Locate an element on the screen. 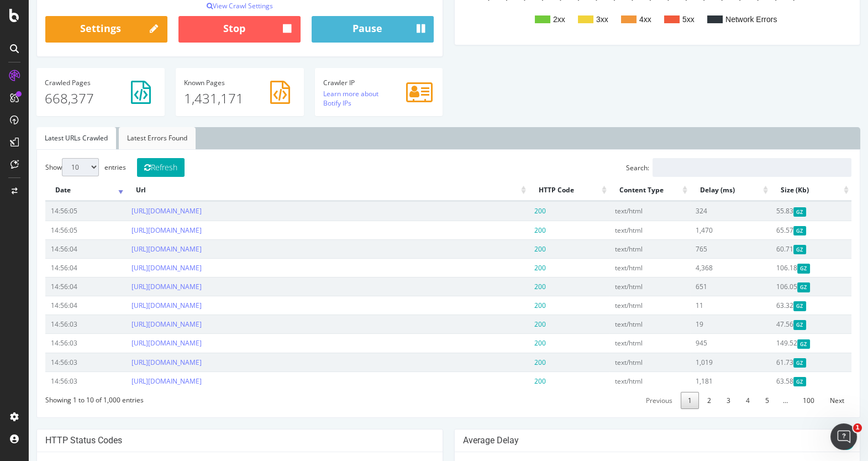  a: 100 is located at coordinates (780, 400).